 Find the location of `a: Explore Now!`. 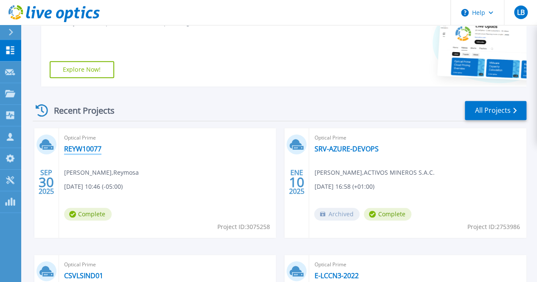

a: Explore Now! is located at coordinates (82, 70).